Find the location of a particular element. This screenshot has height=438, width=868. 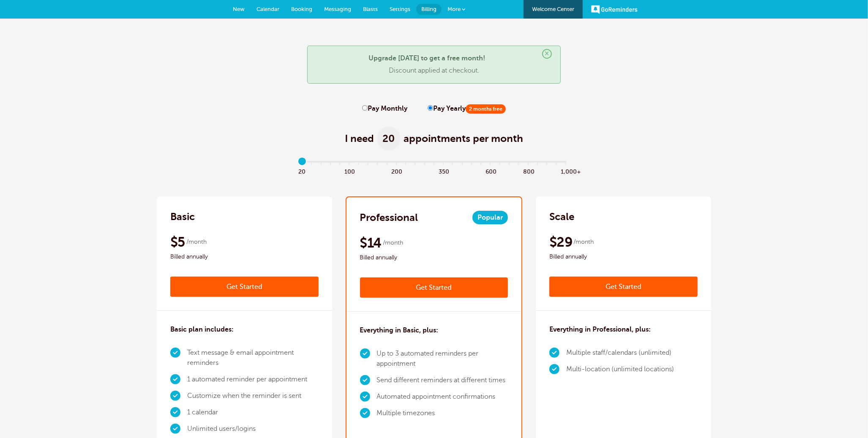

input: Pay Monthly is located at coordinates (364, 108).